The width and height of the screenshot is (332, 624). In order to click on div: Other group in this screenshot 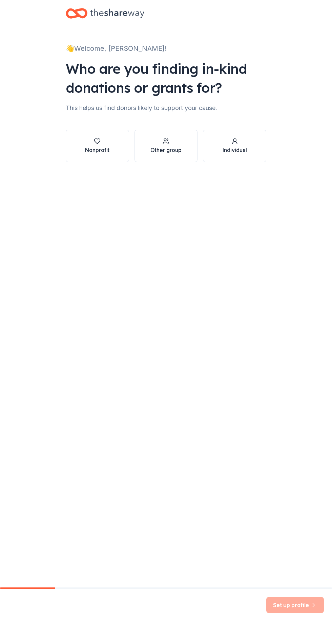, I will do `click(166, 150)`.